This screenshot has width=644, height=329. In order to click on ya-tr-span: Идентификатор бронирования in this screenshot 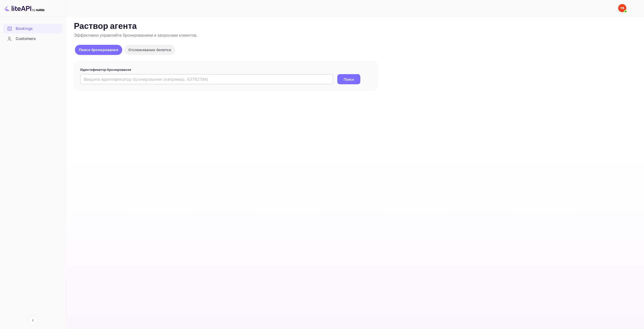, I will do `click(106, 69)`.